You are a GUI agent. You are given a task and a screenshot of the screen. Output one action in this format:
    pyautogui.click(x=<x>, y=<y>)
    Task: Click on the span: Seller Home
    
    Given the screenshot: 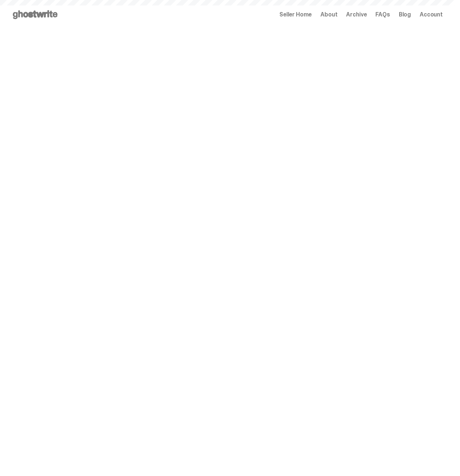 What is the action you would take?
    pyautogui.click(x=295, y=14)
    